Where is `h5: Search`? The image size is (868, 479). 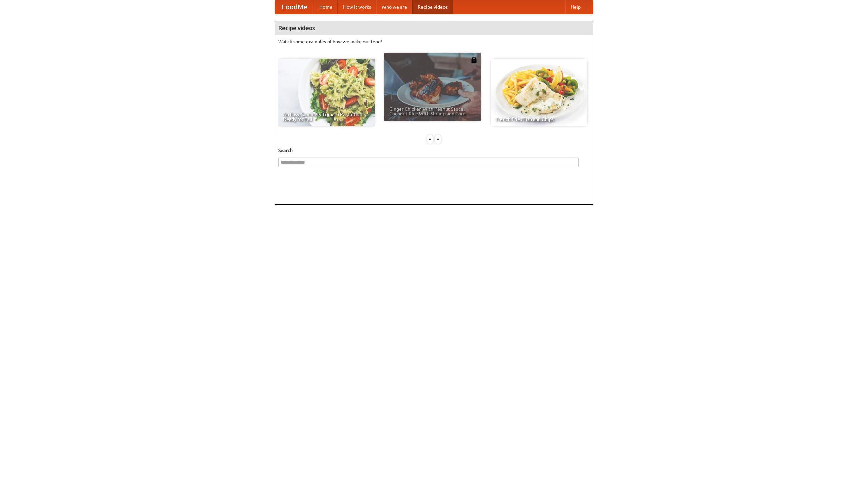 h5: Search is located at coordinates (434, 150).